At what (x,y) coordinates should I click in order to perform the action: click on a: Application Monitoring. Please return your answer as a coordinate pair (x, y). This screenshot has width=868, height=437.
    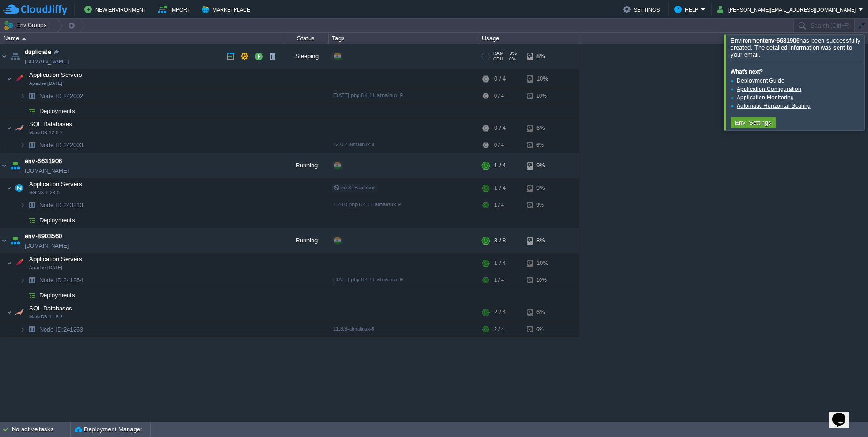
    Looking at the image, I should click on (765, 97).